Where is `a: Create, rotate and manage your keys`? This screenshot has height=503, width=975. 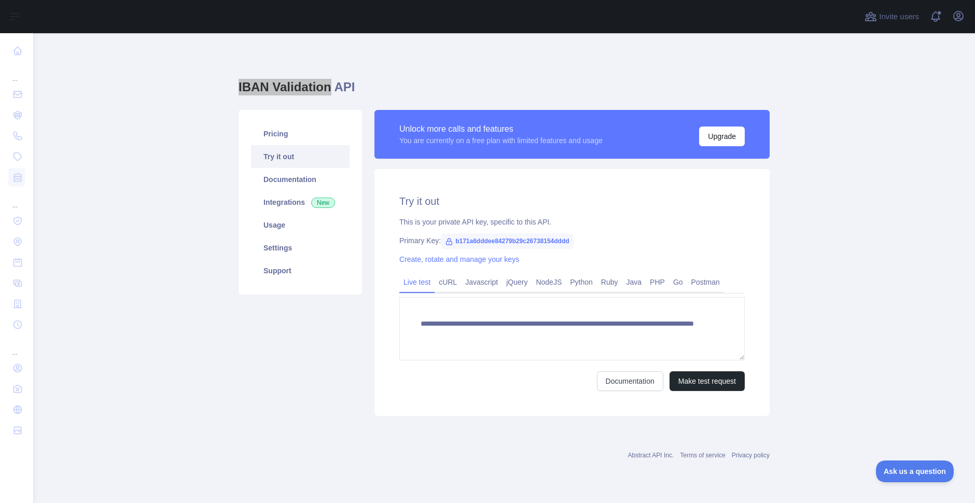 a: Create, rotate and manage your keys is located at coordinates (459, 259).